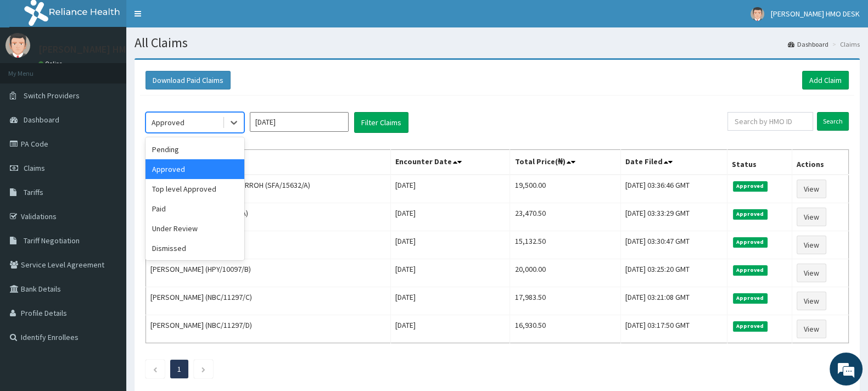 The height and width of the screenshot is (391, 868). What do you see at coordinates (41, 120) in the screenshot?
I see `span: Dashboard` at bounding box center [41, 120].